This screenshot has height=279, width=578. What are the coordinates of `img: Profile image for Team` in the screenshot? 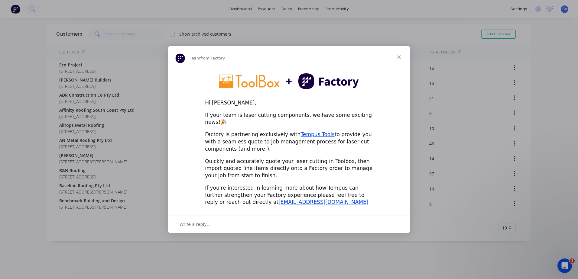 It's located at (180, 58).